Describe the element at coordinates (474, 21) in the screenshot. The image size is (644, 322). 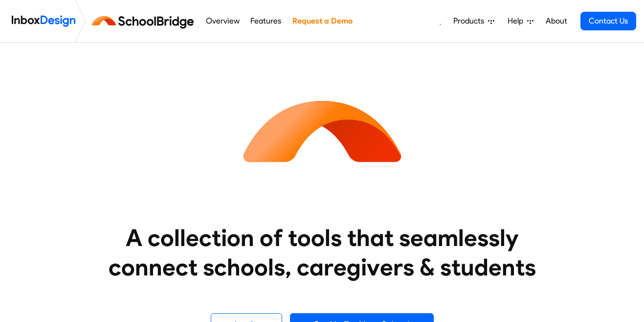
I see `a: Products` at that location.